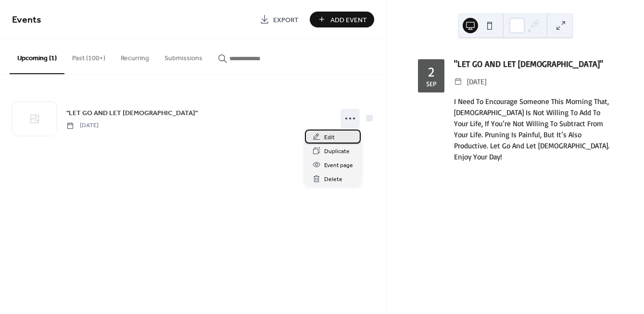 The height and width of the screenshot is (314, 644). Describe the element at coordinates (135, 56) in the screenshot. I see `button: Recurring` at that location.